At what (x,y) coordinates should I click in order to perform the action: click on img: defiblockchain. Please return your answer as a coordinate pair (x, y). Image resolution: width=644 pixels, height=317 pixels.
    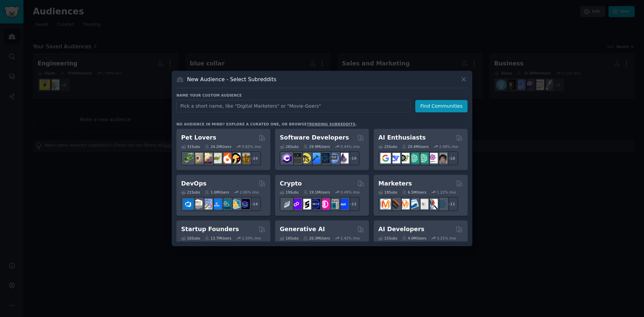
    Looking at the image, I should click on (325, 204).